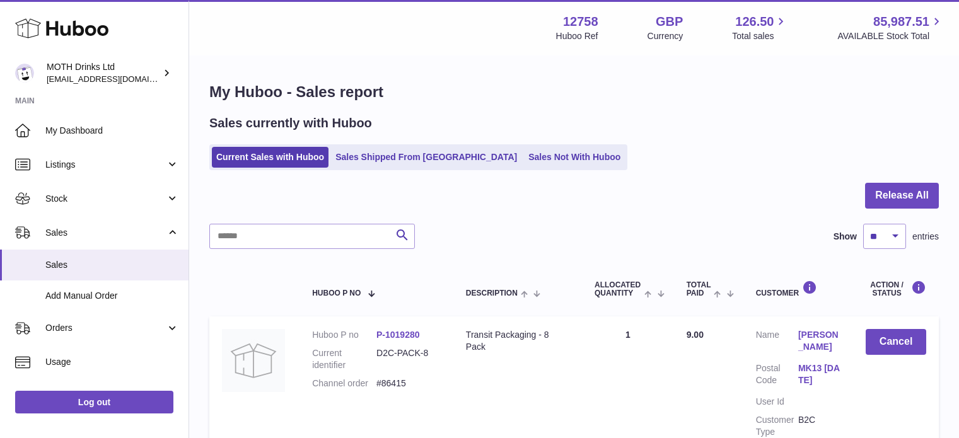 The image size is (959, 438). I want to click on dt: Name, so click(777, 342).